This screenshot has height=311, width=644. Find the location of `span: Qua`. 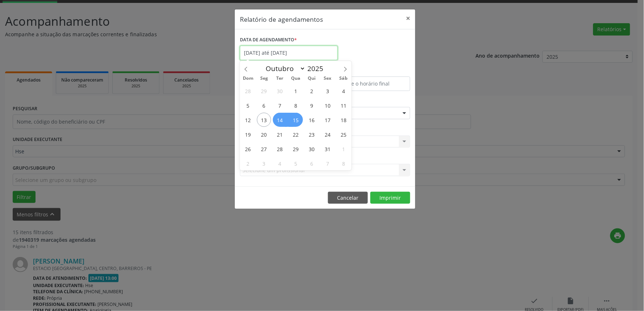

span: Qua is located at coordinates (296, 78).